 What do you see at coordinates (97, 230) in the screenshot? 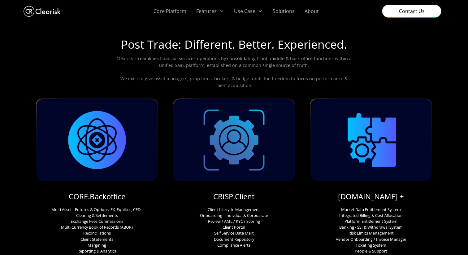
I see `p: Multi Asset - Futures & Options, FX, Equities, CFDs Clearing & Settlements Exchange Fees Commissi...` at bounding box center [97, 230].